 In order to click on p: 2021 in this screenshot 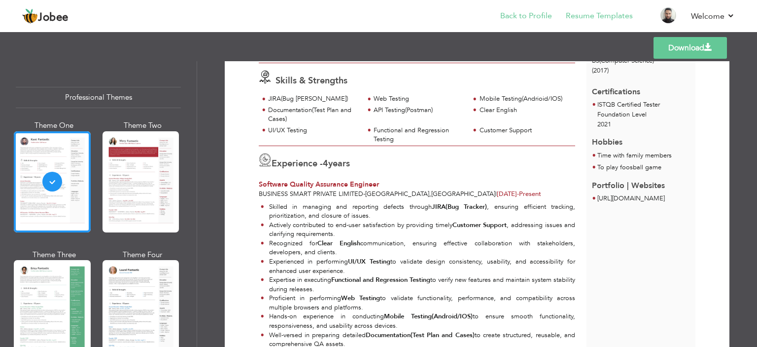, I will do `click(644, 125)`.